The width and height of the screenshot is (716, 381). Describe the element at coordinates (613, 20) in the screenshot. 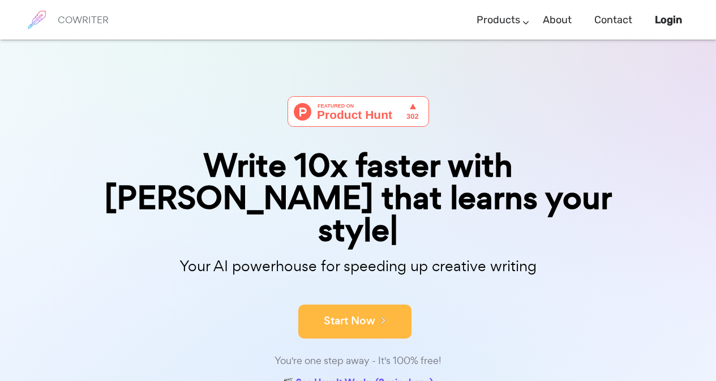

I see `a: Contact` at that location.